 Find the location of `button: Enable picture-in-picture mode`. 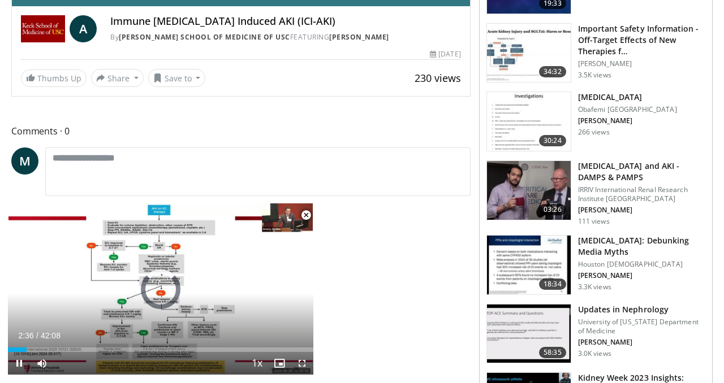

button: Enable picture-in-picture mode is located at coordinates (279, 363).